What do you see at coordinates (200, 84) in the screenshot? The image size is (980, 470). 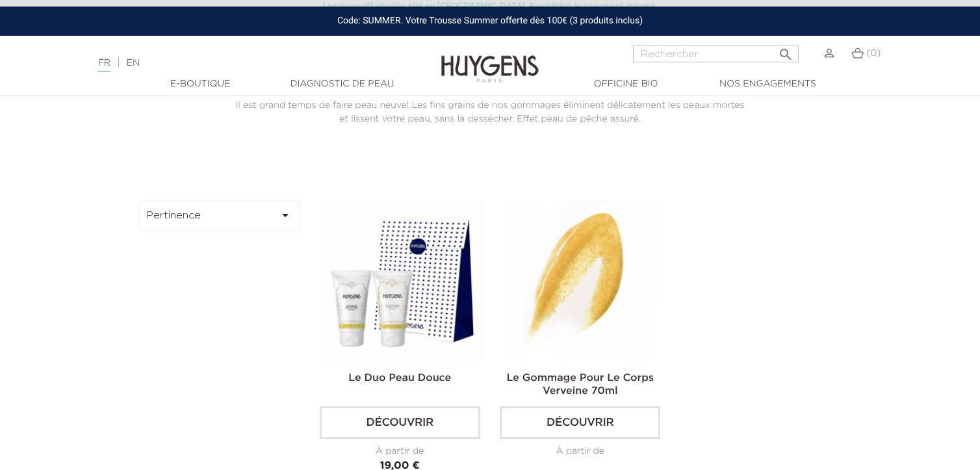 I see `a: E-Boutique` at bounding box center [200, 84].